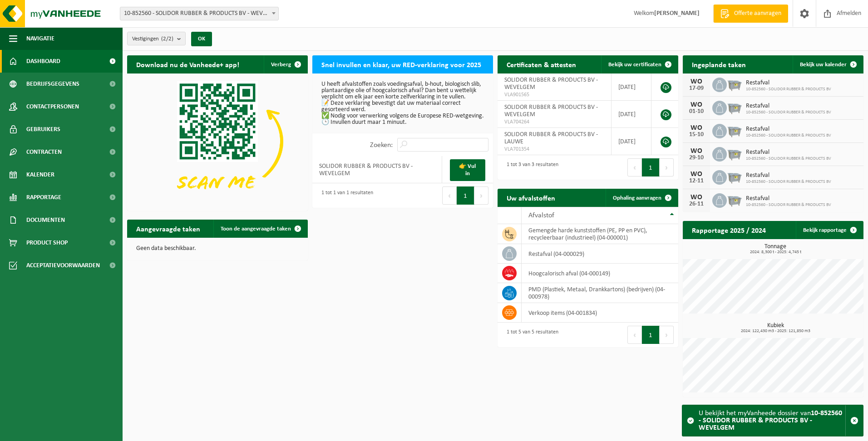  What do you see at coordinates (53, 84) in the screenshot?
I see `span: Bedrijfsgegevens` at bounding box center [53, 84].